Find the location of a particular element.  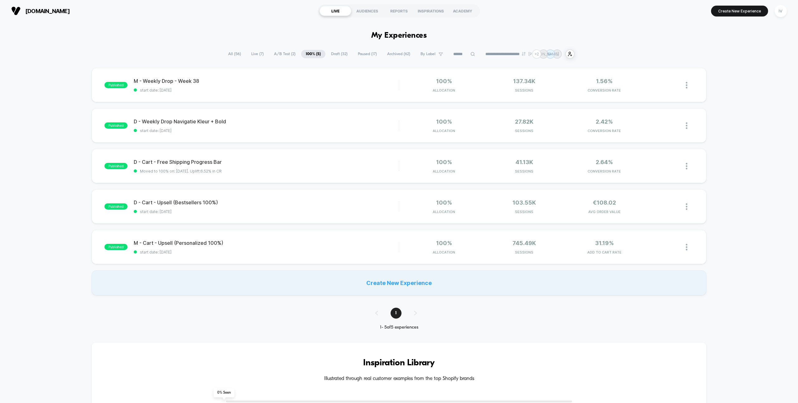

span: By Label is located at coordinates (428, 54).